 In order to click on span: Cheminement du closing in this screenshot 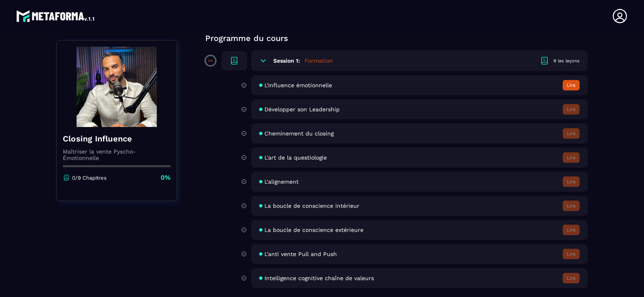, I will do `click(299, 134)`.